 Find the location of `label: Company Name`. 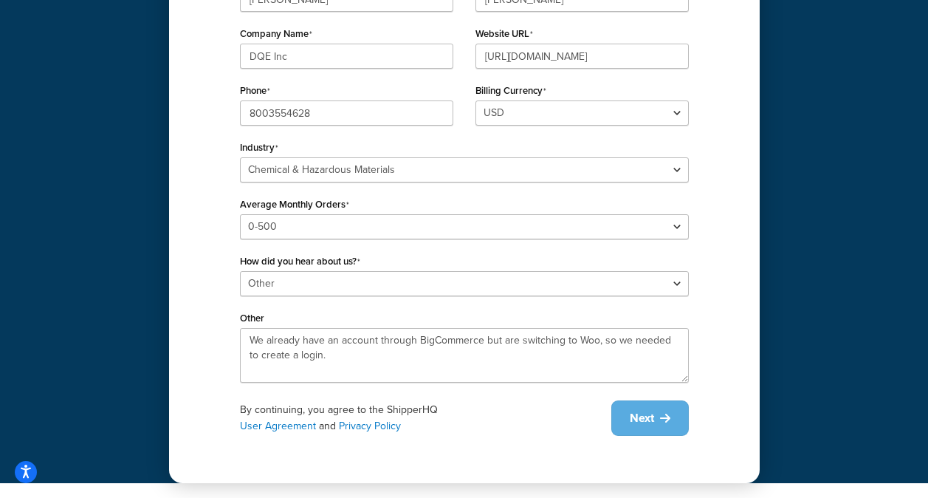

label: Company Name is located at coordinates (276, 34).